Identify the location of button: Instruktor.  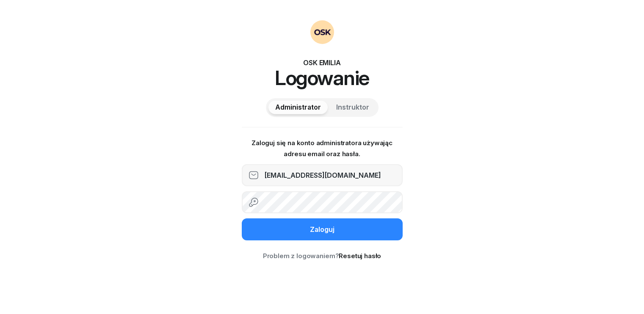
(353, 108).